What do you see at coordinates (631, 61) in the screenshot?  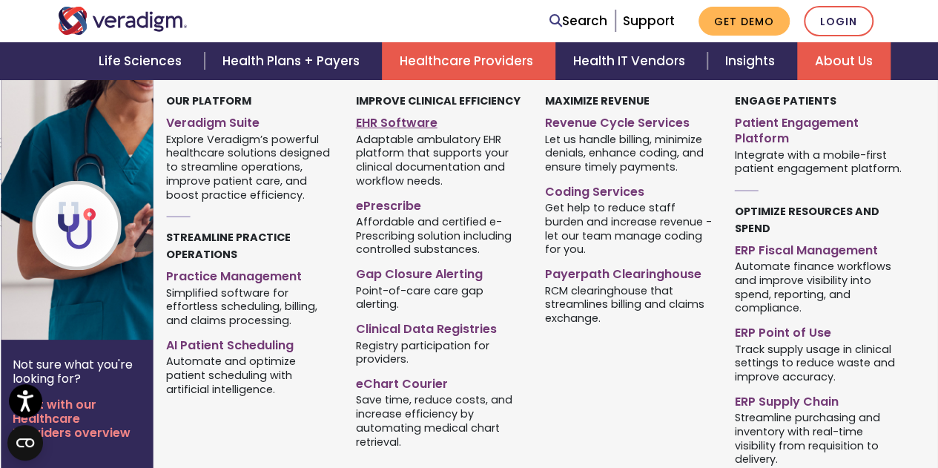 I see `a: Health IT Vendors` at bounding box center [631, 61].